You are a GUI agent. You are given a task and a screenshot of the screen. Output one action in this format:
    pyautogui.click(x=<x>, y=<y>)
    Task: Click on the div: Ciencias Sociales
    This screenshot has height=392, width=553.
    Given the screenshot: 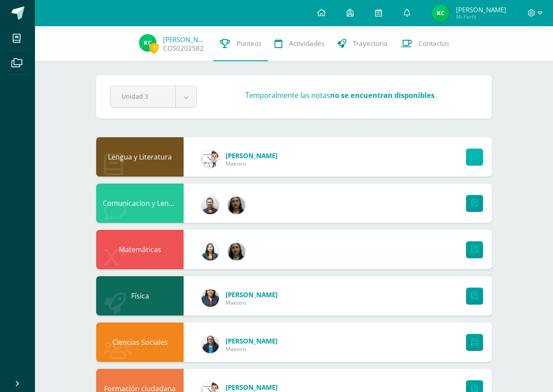 What is the action you would take?
    pyautogui.click(x=140, y=342)
    